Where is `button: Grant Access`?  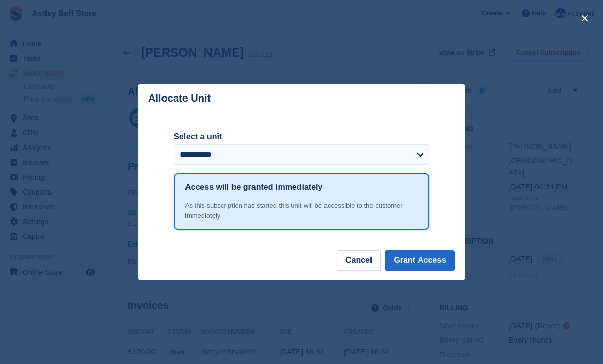 button: Grant Access is located at coordinates (420, 260).